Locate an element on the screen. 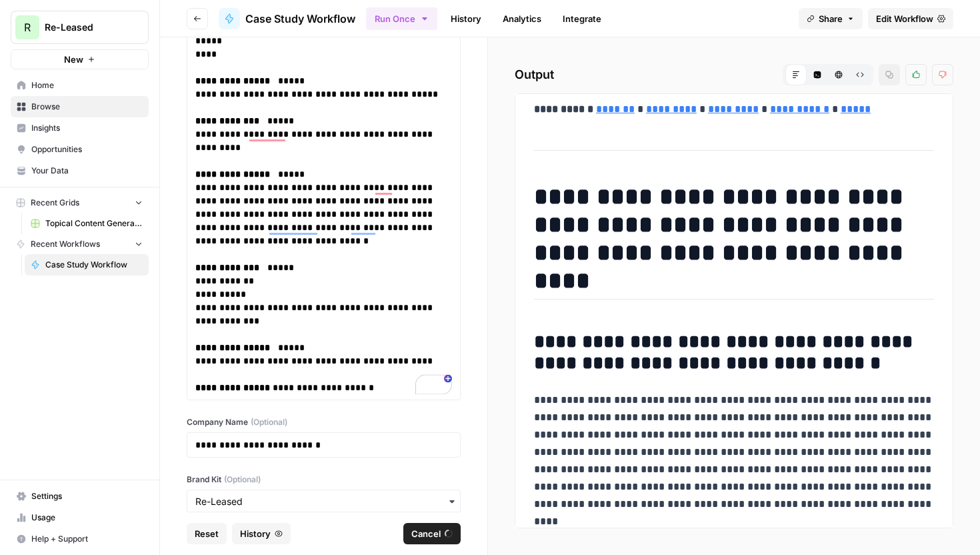 This screenshot has height=555, width=980. button: Recent Grids is located at coordinates (79, 202).